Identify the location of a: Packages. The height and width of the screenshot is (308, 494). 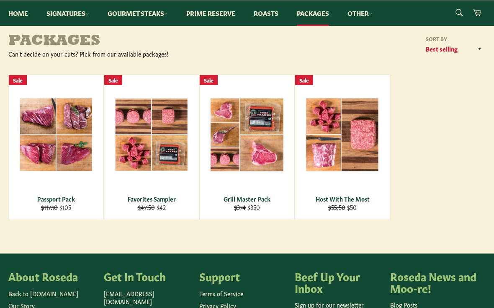
(313, 13).